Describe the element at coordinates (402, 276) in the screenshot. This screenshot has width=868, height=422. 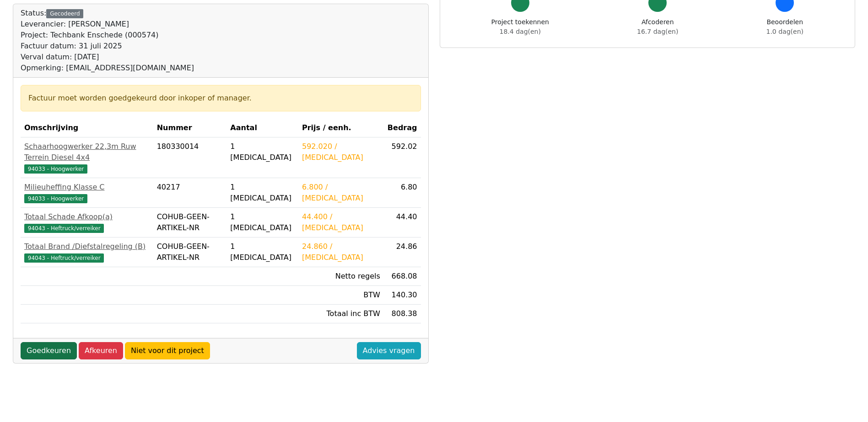
I see `td: 668.08` at that location.